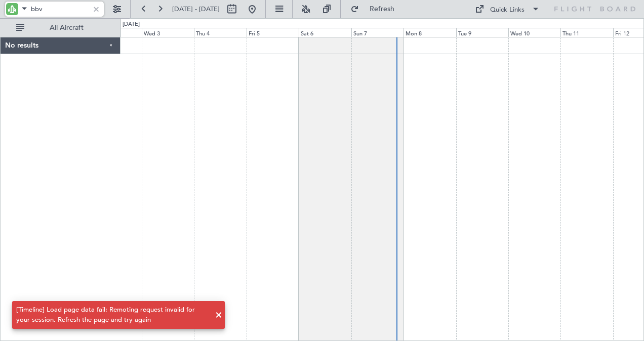 This screenshot has width=644, height=341. What do you see at coordinates (272, 33) in the screenshot?
I see `div: Fri 5` at bounding box center [272, 33].